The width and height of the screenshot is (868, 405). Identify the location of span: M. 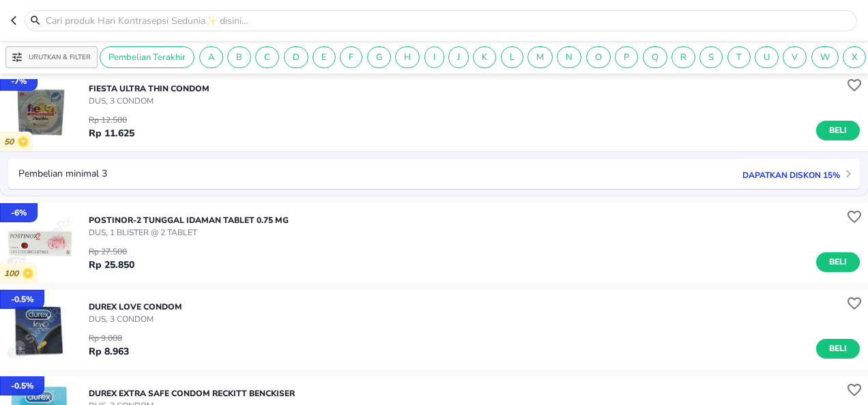
(540, 57).